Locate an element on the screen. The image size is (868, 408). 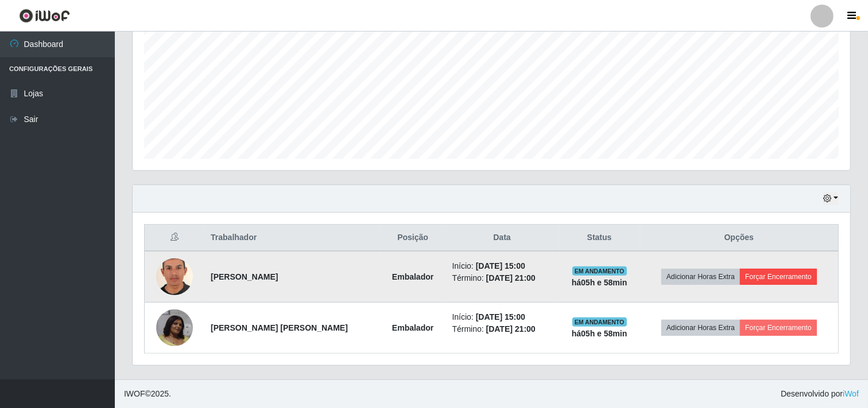
img: 1753979789562.jpeg is located at coordinates (175, 277).